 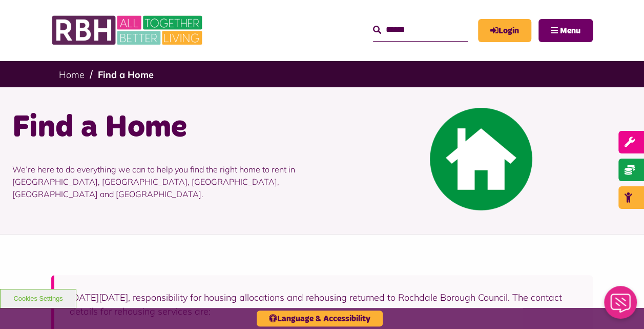 What do you see at coordinates (505, 30) in the screenshot?
I see `a: MyRBH` at bounding box center [505, 30].